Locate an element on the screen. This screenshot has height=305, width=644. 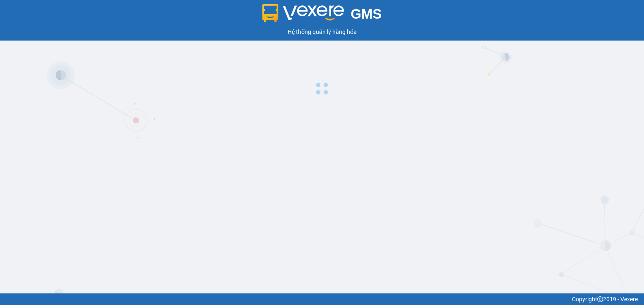
img: logo 2 is located at coordinates (304, 14).